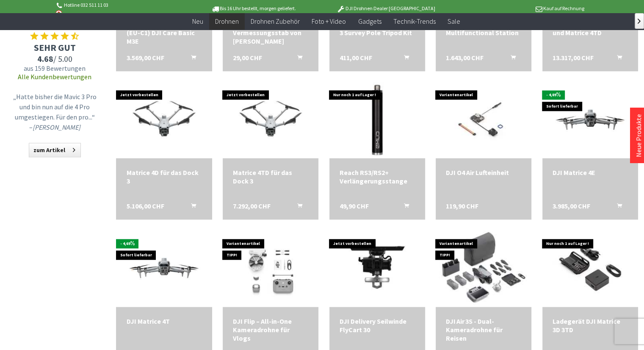  Describe the element at coordinates (164, 321) in the screenshot. I see `a: DJI Matrice 4T 6.090,00 CHF In den Warenkorb` at that location.